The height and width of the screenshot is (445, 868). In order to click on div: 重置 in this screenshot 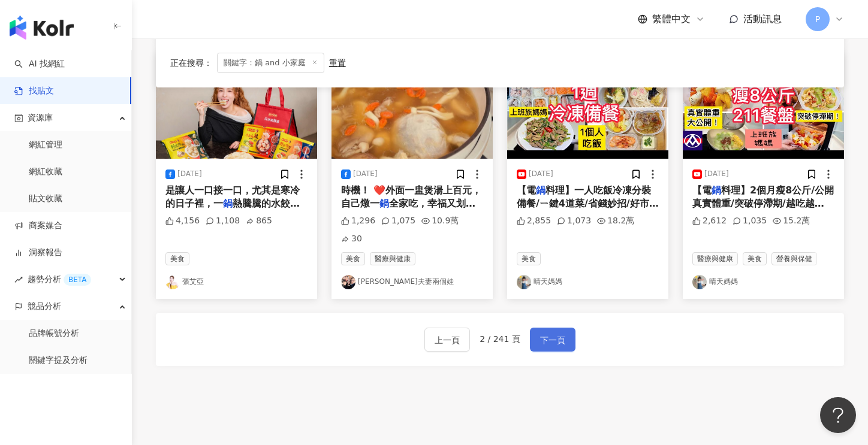, I will do `click(337, 63)`.